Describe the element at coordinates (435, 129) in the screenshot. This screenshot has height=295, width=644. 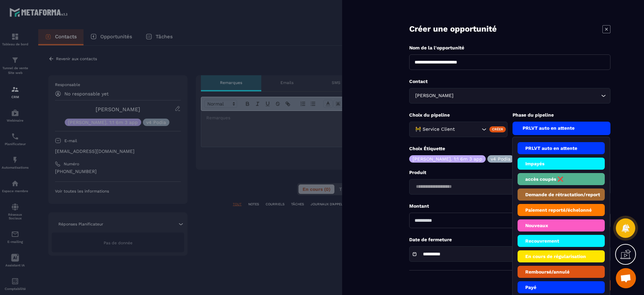
I see `span: 🚧 Service Client` at that location.